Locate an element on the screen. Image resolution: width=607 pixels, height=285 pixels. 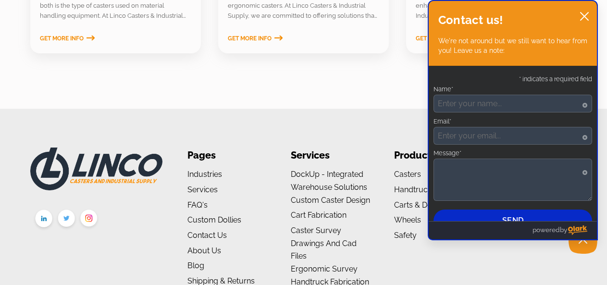
p: We're not around but we still want to hear from you! Leave us a note: is located at coordinates (513, 46).